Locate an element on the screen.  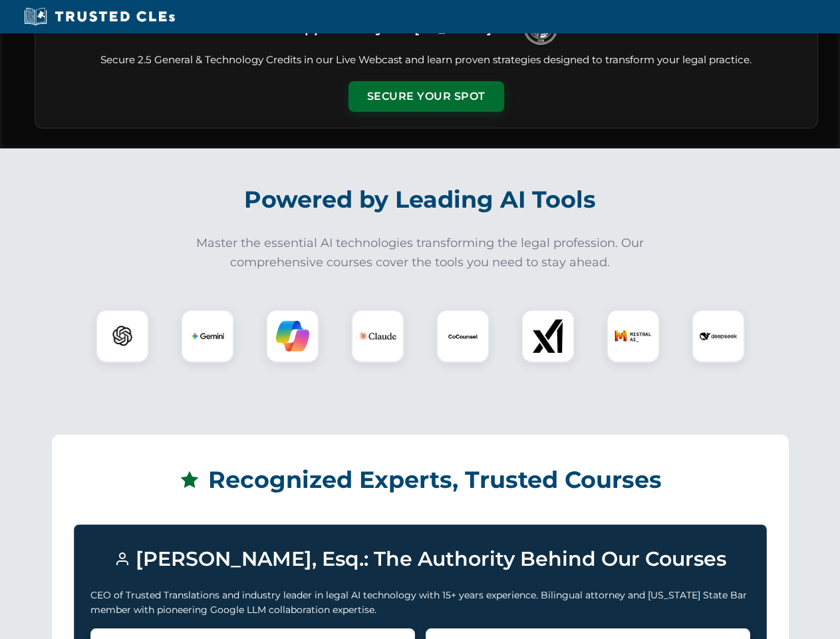
h2: Recognized Experts, Trusted Courses is located at coordinates (420, 480).